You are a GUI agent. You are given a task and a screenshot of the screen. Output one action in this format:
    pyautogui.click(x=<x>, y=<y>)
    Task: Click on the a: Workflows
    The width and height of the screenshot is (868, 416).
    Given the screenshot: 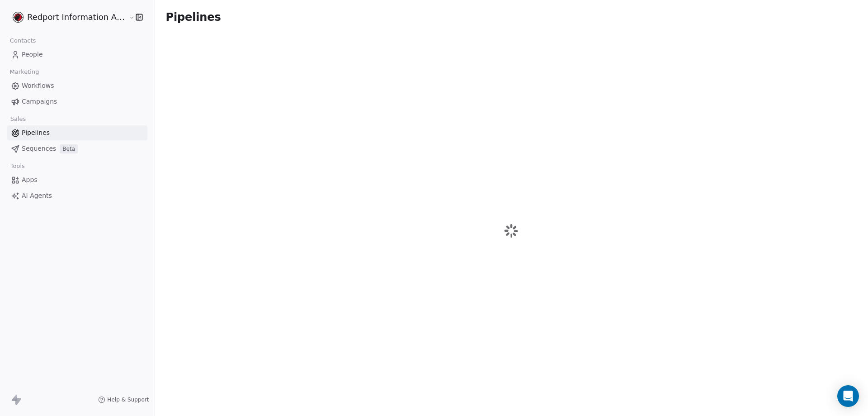 What is the action you would take?
    pyautogui.click(x=77, y=85)
    